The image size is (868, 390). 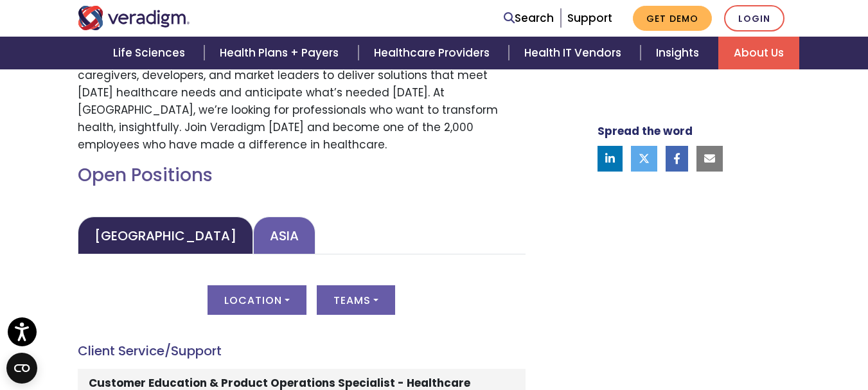 What do you see at coordinates (134, 18) in the screenshot?
I see `img: Veradigm logo` at bounding box center [134, 18].